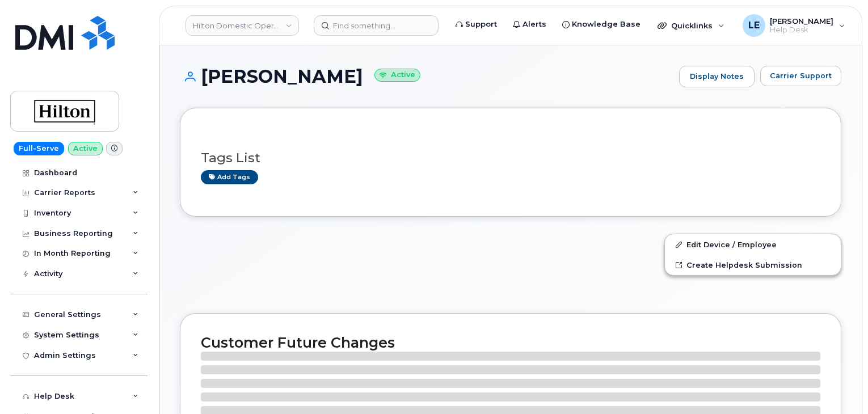 The image size is (868, 414). What do you see at coordinates (511, 158) in the screenshot?
I see `h3: Tags List` at bounding box center [511, 158].